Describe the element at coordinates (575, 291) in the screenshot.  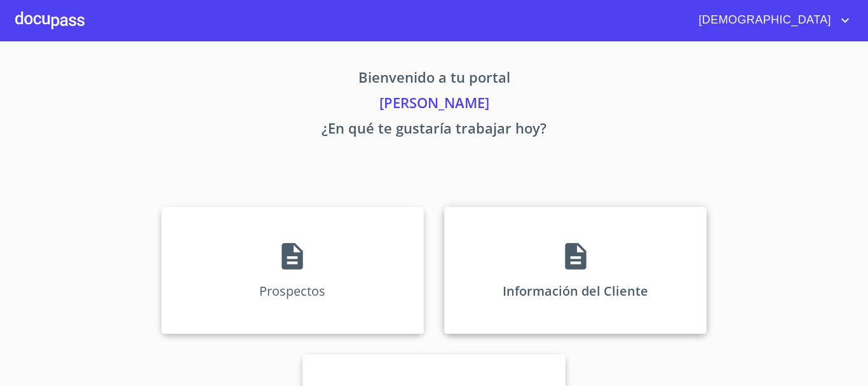
I see `p: Información del Cliente` at that location.